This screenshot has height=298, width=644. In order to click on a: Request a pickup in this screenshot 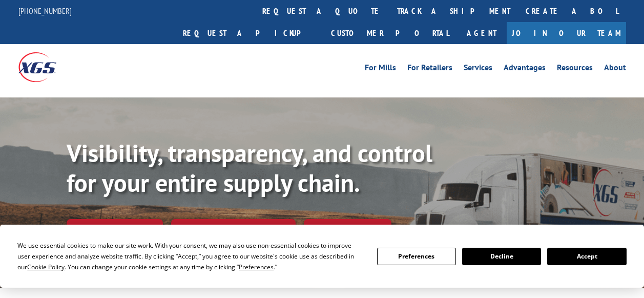, I will do `click(249, 33)`.